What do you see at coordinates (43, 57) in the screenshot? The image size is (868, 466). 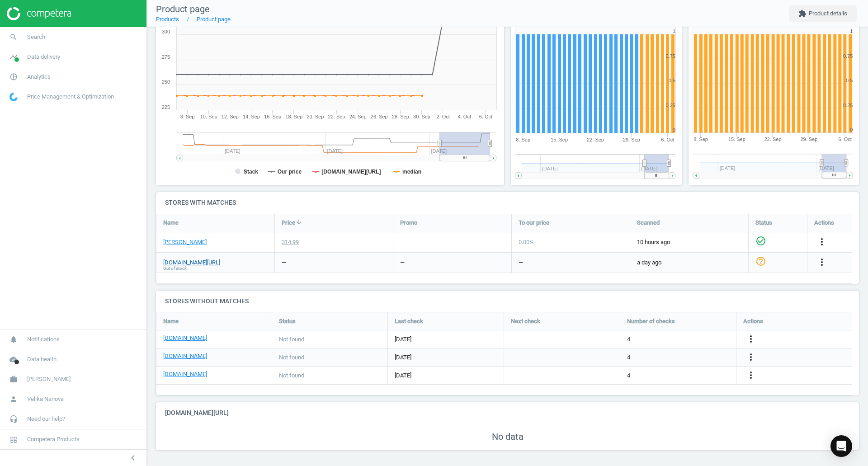 I see `span: Data delivery` at bounding box center [43, 57].